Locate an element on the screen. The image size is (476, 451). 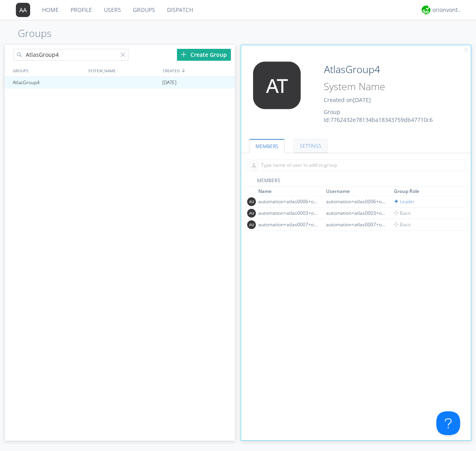
div: MEMBERS is located at coordinates (356, 182).